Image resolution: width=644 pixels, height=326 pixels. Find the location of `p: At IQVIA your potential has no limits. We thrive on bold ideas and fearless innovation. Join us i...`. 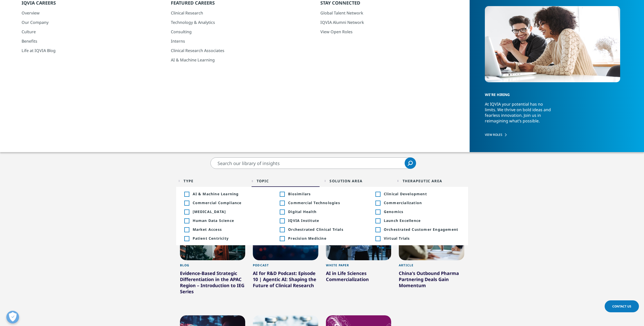

p: At IQVIA your potential has no limits. We thrive on bold ideas and fearless innovation. Join us i... is located at coordinates (520, 115).